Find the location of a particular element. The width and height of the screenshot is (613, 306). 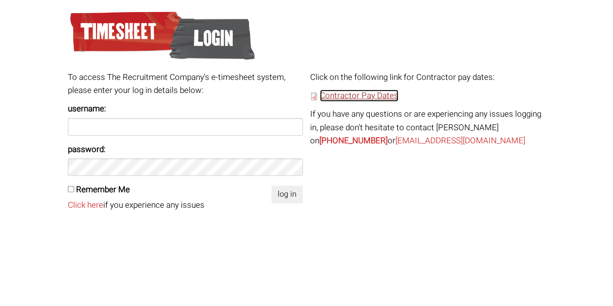

input: log in is located at coordinates (287, 194).